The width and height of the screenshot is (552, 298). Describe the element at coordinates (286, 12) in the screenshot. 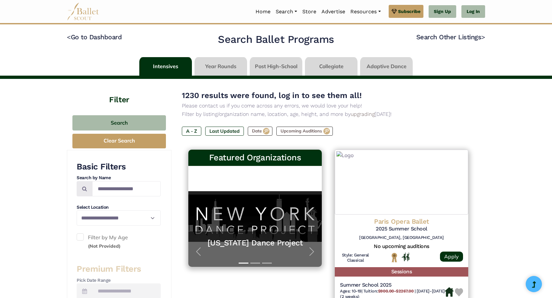

I see `a: Search` at that location.